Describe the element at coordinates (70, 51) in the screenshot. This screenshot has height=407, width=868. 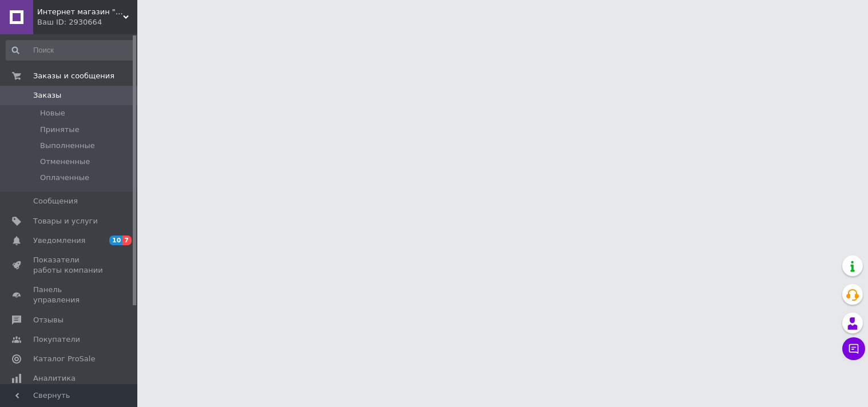
I see `input: Поиск` at that location.